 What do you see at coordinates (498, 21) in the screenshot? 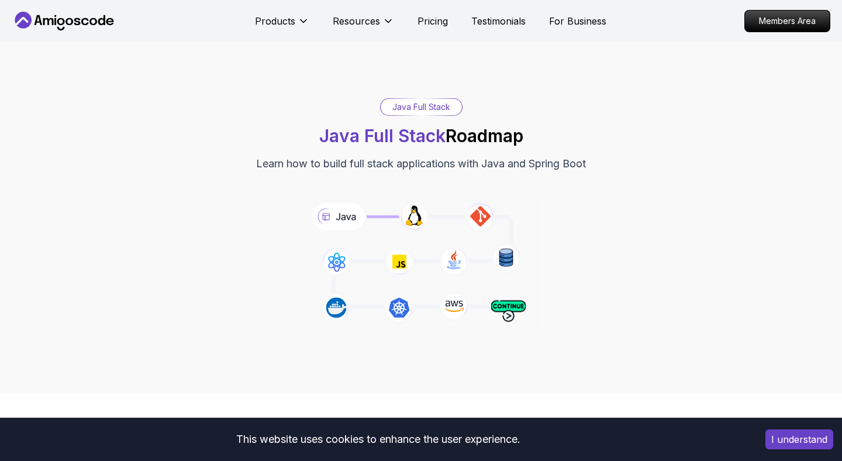
I see `a: Testimonials` at bounding box center [498, 21].